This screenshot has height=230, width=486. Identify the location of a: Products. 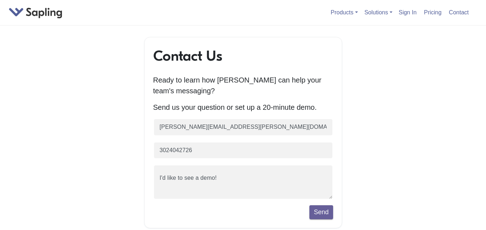
(344, 12).